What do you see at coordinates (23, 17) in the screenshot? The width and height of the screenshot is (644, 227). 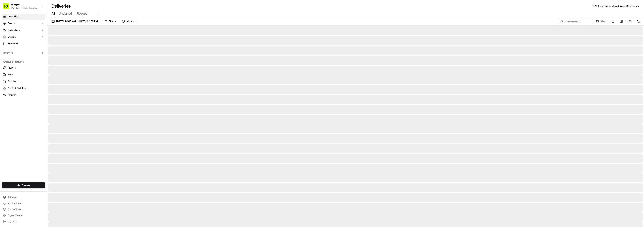 I see `a: Deliveries` at bounding box center [23, 17].